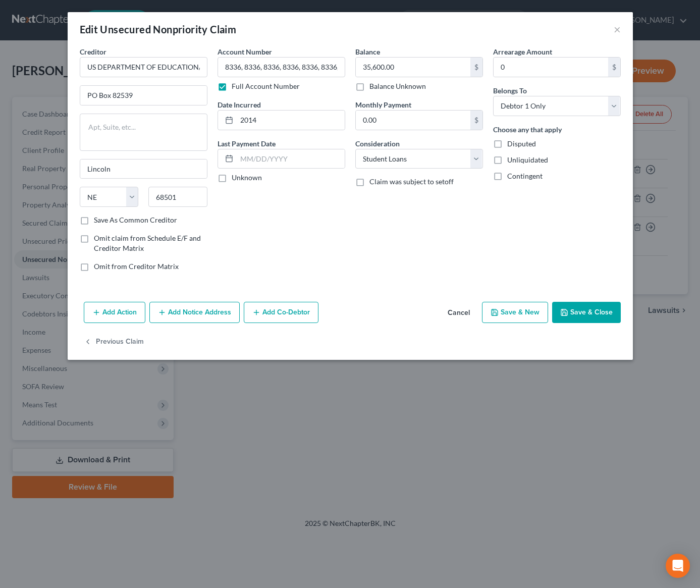 The height and width of the screenshot is (588, 700). I want to click on label: Balance Unknown, so click(398, 86).